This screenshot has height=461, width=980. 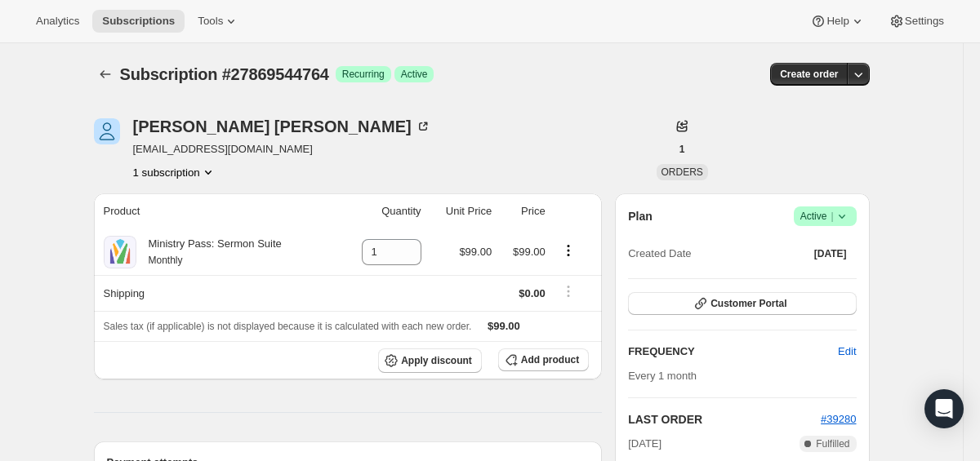 I want to click on span: Subscription #27869544764, so click(x=225, y=74).